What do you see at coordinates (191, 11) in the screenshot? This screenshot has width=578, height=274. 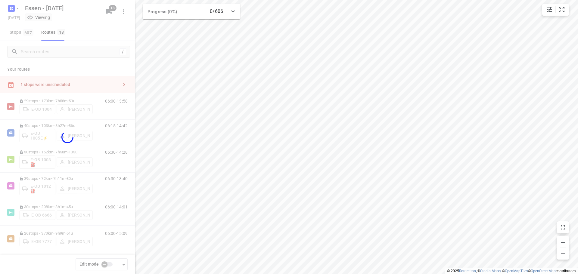 I see `div: Progress (0%)0/606` at bounding box center [191, 11].